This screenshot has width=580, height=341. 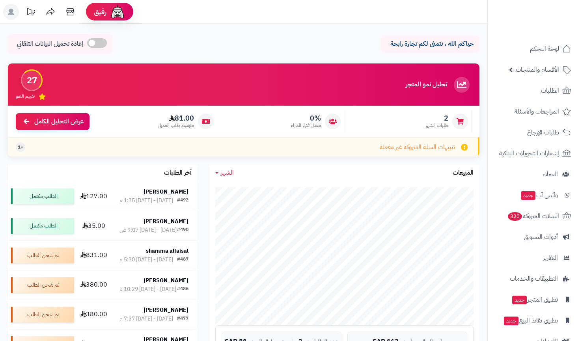 What do you see at coordinates (533, 258) in the screenshot?
I see `a: التقارير` at bounding box center [533, 258].